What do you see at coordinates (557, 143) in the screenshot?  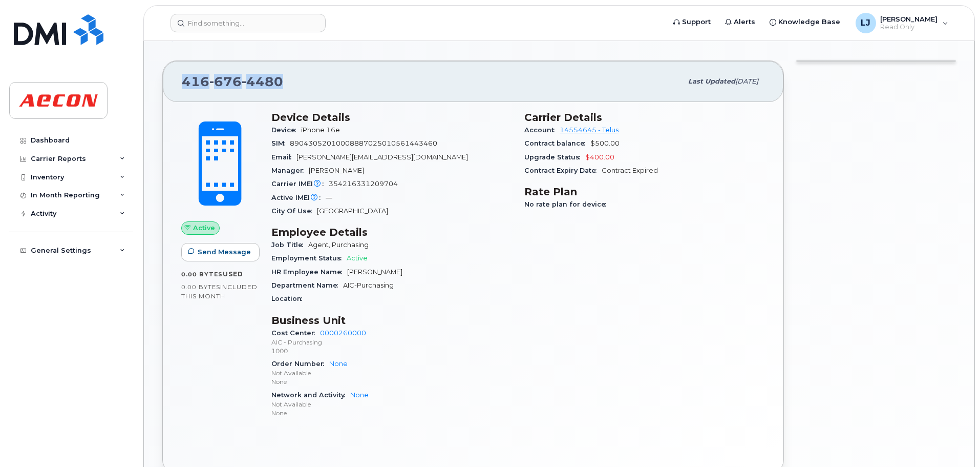 I see `span: Contract balance` at bounding box center [557, 143].